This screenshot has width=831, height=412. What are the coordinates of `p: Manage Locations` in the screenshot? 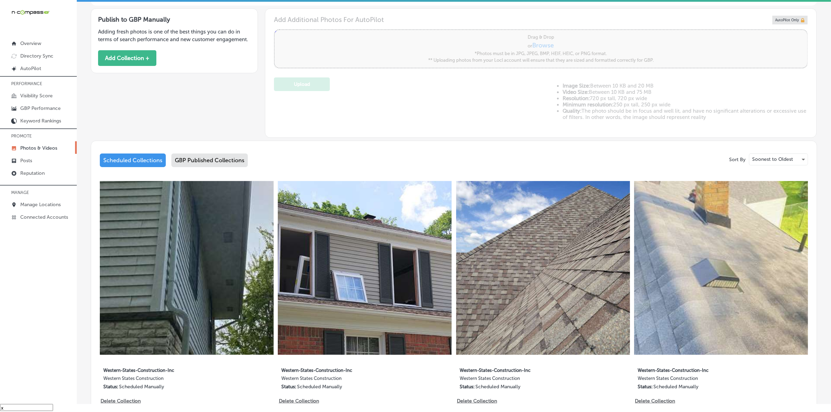 It's located at (40, 204).